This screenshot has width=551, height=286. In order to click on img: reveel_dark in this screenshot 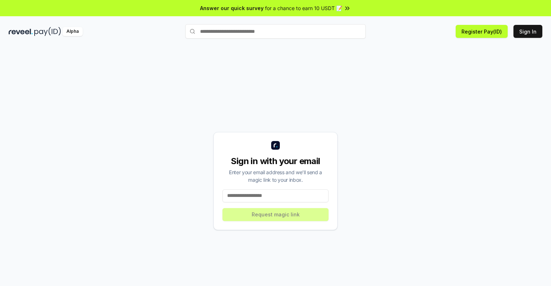, I will do `click(21, 31)`.